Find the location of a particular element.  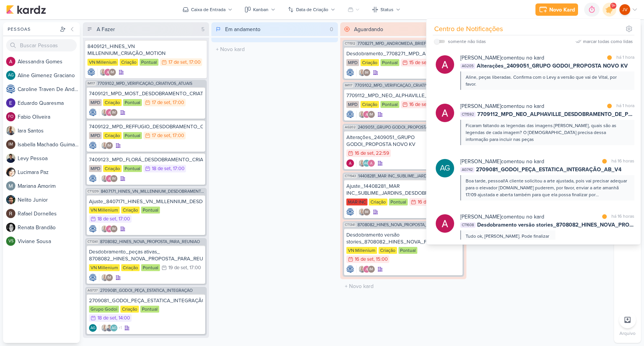

span: Alterações_2409051_GRUPO GODOI_PROPOSTA NOVO KV is located at coordinates (552, 66).